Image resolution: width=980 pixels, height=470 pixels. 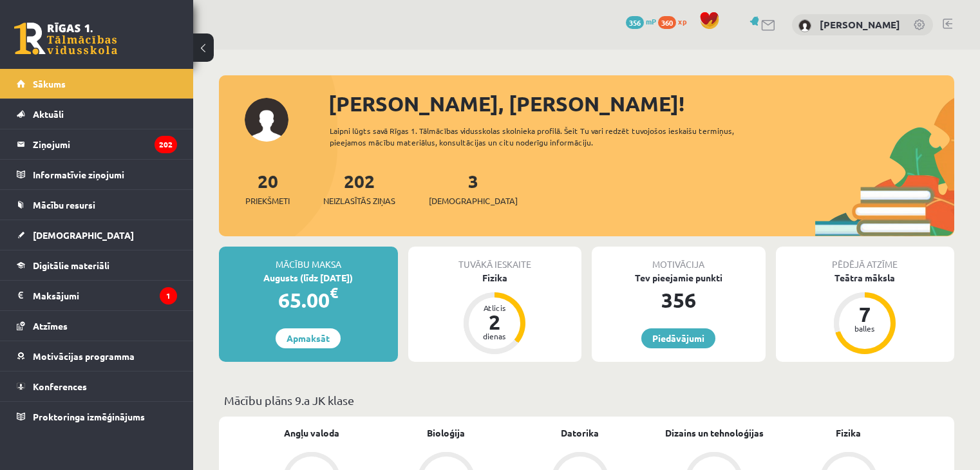 What do you see at coordinates (105, 296) in the screenshot?
I see `legend: Maksājumi` at bounding box center [105, 296].